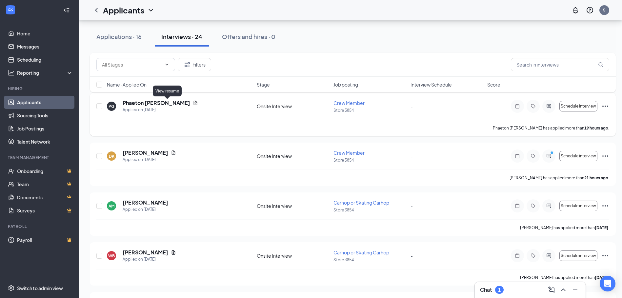 This screenshot has height=298, width=622. I want to click on div: Applications · 16, so click(119, 36).